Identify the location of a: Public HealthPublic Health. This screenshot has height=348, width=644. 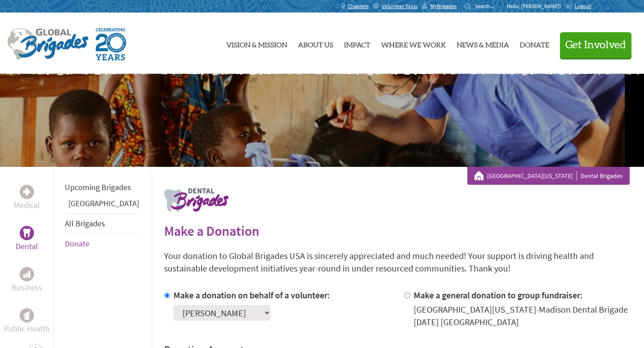
(27, 322).